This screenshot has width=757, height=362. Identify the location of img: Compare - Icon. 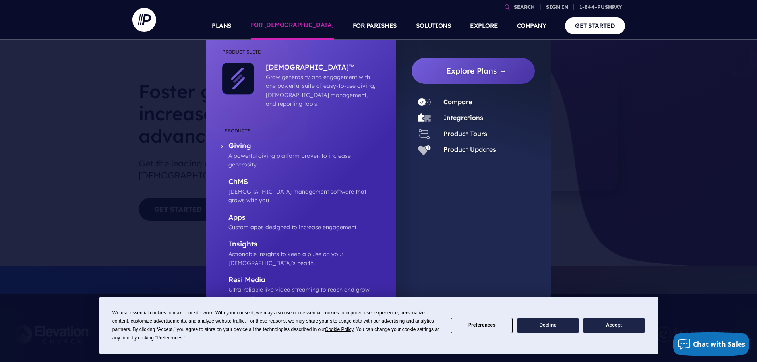
(424, 102).